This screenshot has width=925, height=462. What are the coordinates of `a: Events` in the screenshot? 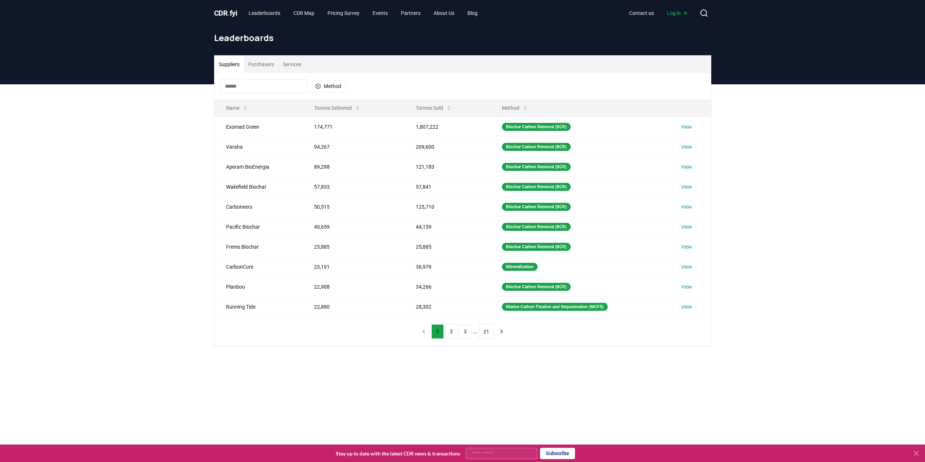 It's located at (380, 13).